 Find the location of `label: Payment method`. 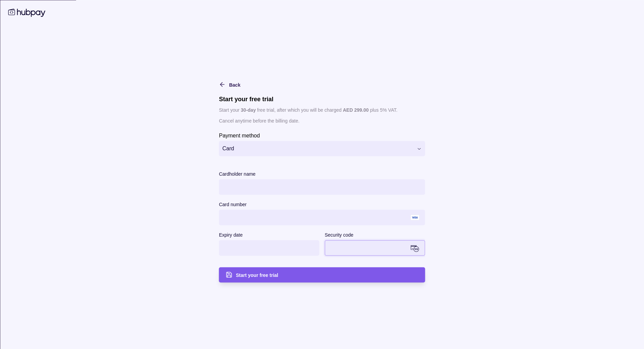

label: Payment method is located at coordinates (239, 134).